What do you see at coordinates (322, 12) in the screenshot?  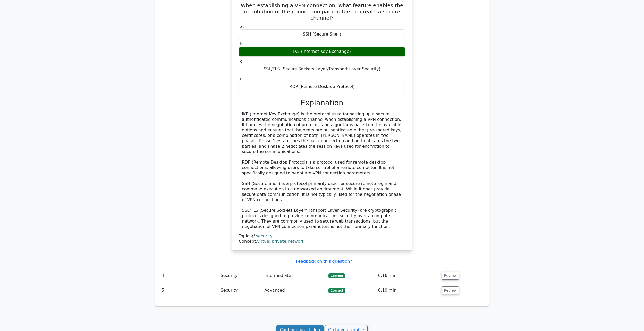 I see `h5: When establishing a VPN connection, what feature enables the negotiation of the connection parame...` at bounding box center [322, 12].